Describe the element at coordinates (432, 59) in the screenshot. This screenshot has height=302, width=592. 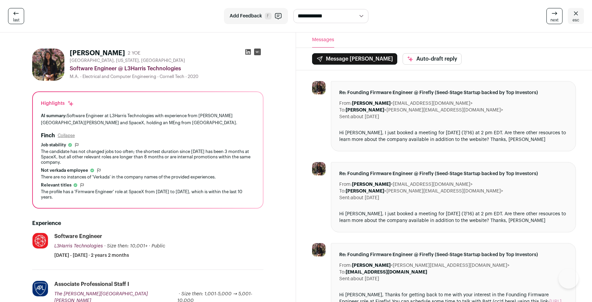
I see `button: Auto-draft reply` at that location.